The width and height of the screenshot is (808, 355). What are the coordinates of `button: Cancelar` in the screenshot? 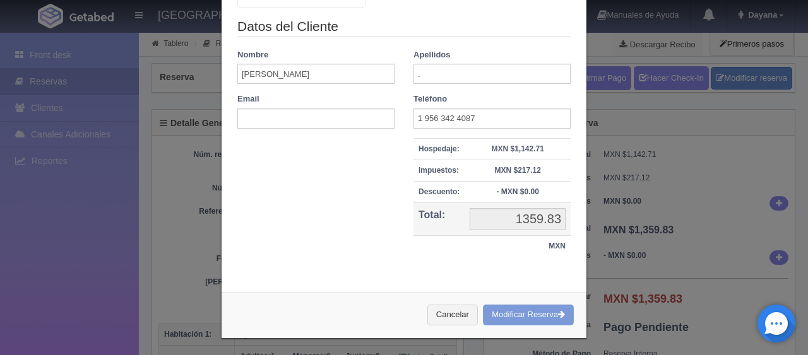 It's located at (452, 315).